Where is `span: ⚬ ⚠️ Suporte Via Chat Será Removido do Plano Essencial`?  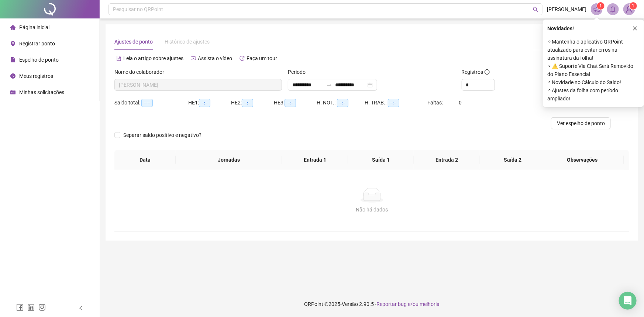
span: ⚬ ⚠️ Suporte Via Chat Será Removido do Plano Essencial is located at coordinates (593, 70).